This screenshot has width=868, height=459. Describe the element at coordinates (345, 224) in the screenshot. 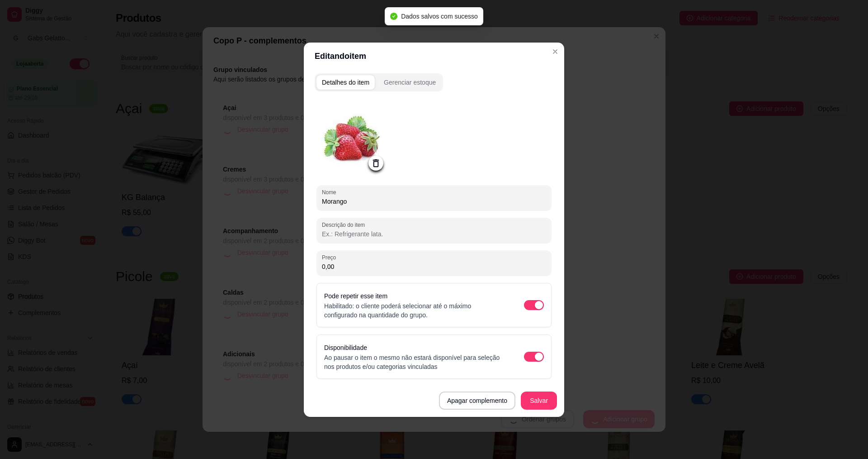

I see `label: Descrição do item` at that location.